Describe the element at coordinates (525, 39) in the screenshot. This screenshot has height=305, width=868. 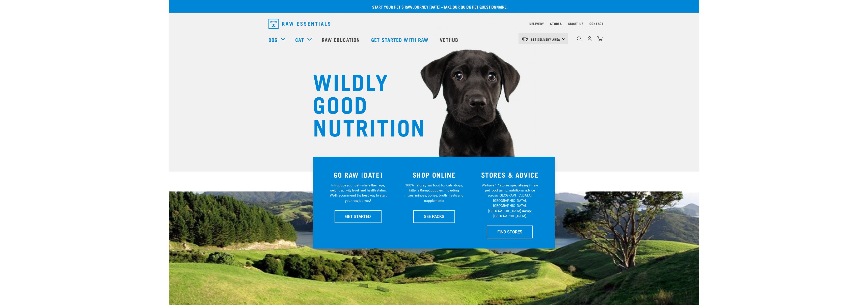
I see `img: van-moving.png` at that location.